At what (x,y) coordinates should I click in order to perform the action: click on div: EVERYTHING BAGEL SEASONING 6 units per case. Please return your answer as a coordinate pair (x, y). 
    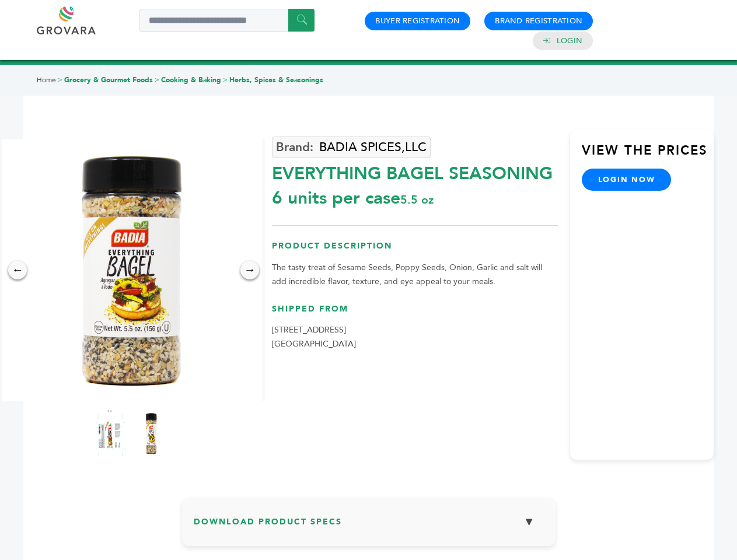
    Looking at the image, I should click on (415, 184).